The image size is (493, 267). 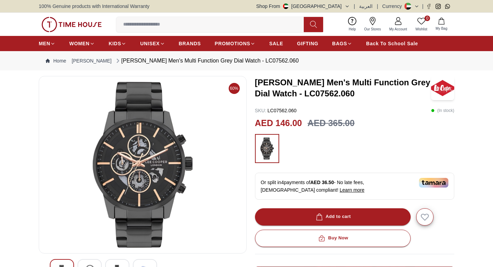 I want to click on button: Add to cart, so click(x=333, y=217).